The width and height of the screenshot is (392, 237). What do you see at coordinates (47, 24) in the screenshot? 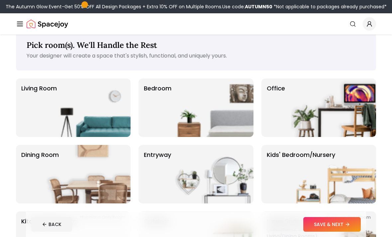
I see `img: Spacejoy Logo` at bounding box center [47, 24].